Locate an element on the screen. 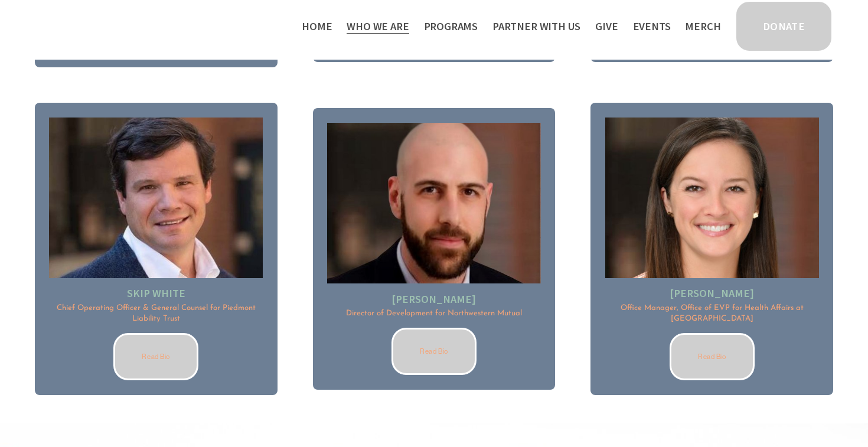 The height and width of the screenshot is (447, 868). a: Home is located at coordinates (316, 26).